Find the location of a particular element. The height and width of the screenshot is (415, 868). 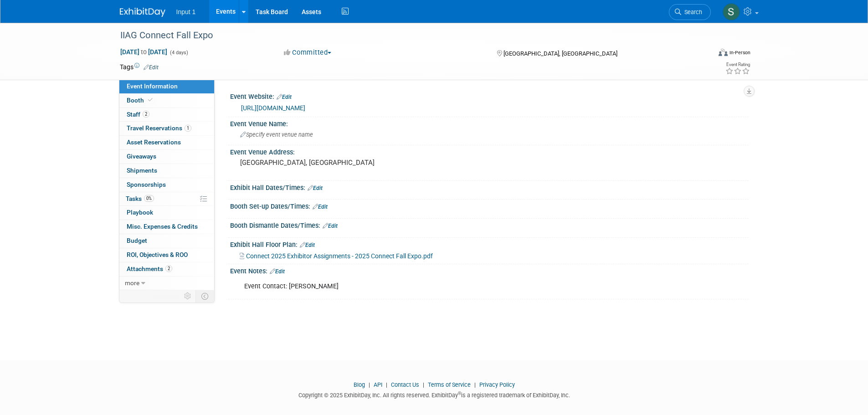

a: Staff2 is located at coordinates (167, 115).